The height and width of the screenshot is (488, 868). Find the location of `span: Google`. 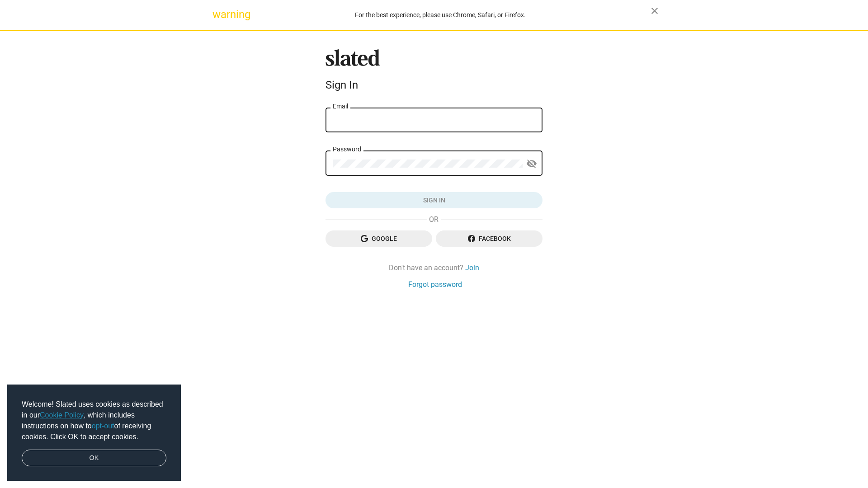

span: Google is located at coordinates (379, 239).